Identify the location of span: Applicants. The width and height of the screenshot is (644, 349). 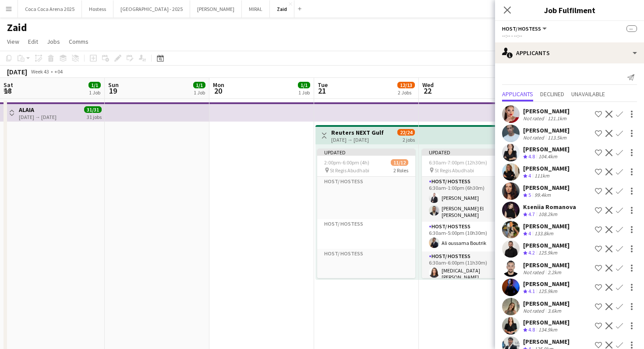
(518, 94).